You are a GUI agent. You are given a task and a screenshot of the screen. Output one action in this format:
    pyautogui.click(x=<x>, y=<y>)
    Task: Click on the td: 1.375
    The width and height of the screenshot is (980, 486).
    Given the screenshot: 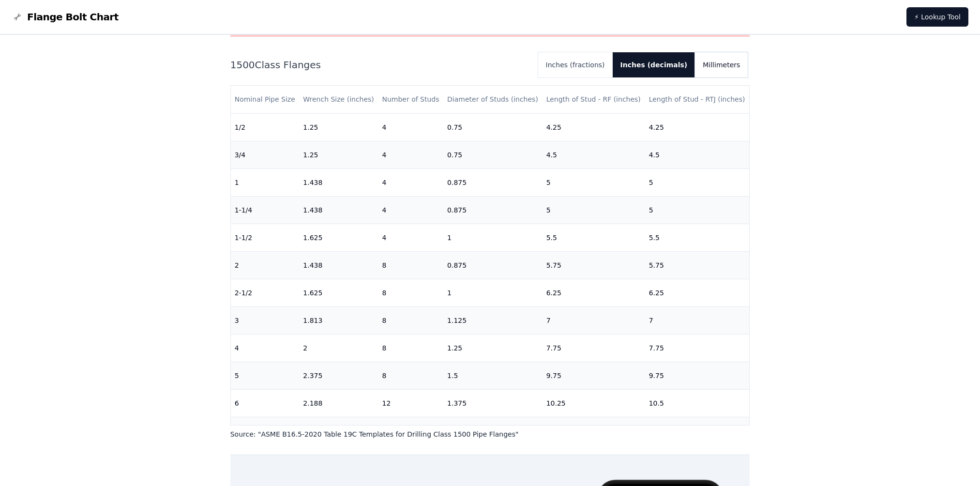 What is the action you would take?
    pyautogui.click(x=493, y=402)
    